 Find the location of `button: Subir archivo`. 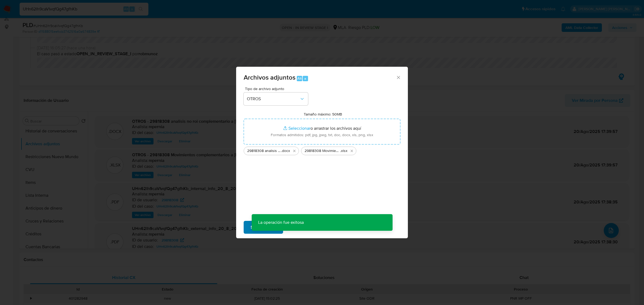

button: Subir archivo is located at coordinates (263, 228).